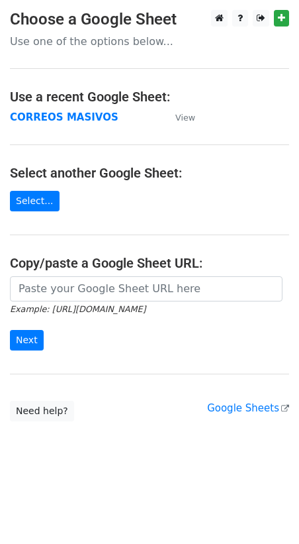 Image resolution: width=299 pixels, height=544 pixels. Describe the element at coordinates (150, 173) in the screenshot. I see `h4: Select another Google Sheet:` at that location.